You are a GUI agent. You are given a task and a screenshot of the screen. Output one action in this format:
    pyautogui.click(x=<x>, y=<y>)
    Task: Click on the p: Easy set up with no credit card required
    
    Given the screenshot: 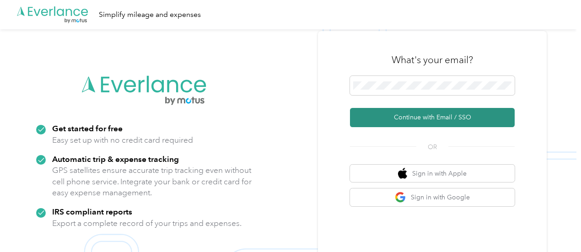 What is the action you would take?
    pyautogui.click(x=123, y=140)
    